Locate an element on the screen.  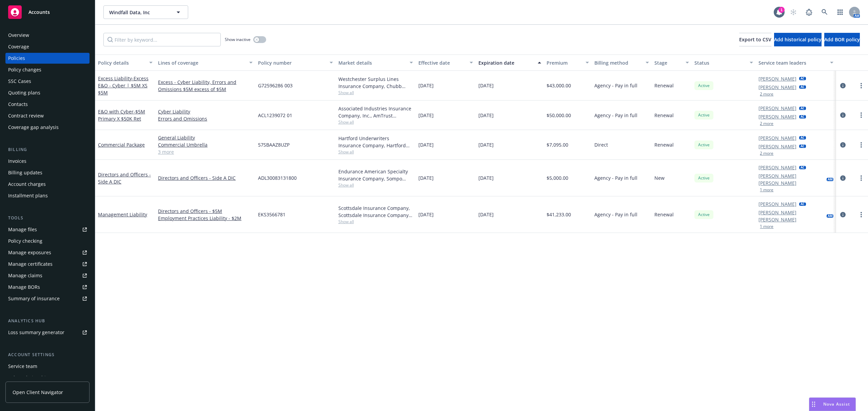
div: Drag to move is located at coordinates (813, 405).